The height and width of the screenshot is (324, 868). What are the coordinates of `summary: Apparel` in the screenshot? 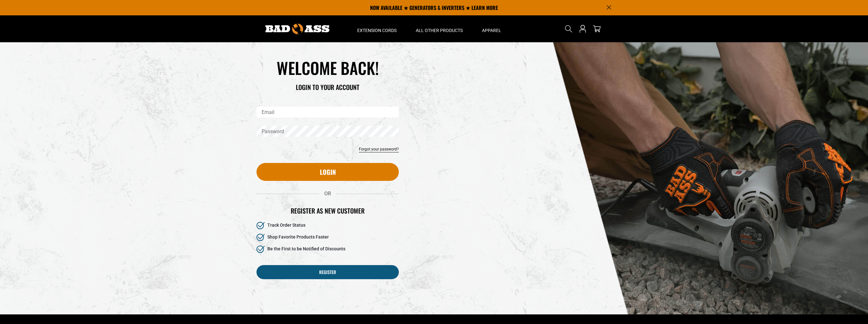 It's located at (492, 29).